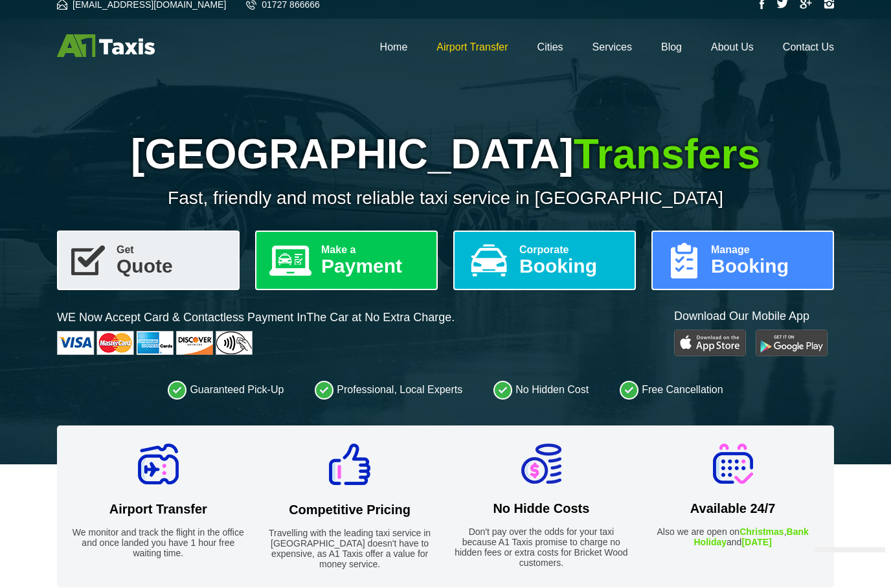  What do you see at coordinates (809, 47) in the screenshot?
I see `a: Contact Us` at bounding box center [809, 47].